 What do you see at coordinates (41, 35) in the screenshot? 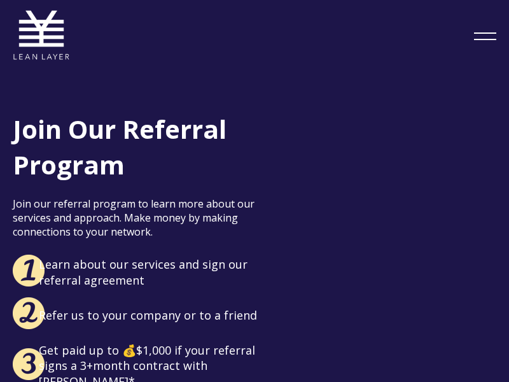
I see `img: Lean Layer Logo` at bounding box center [41, 35].